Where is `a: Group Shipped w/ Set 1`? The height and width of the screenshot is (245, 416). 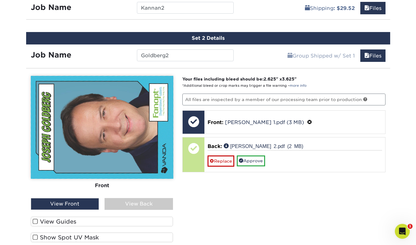 a: Group Shipped w/ Set 1 is located at coordinates (321, 56).